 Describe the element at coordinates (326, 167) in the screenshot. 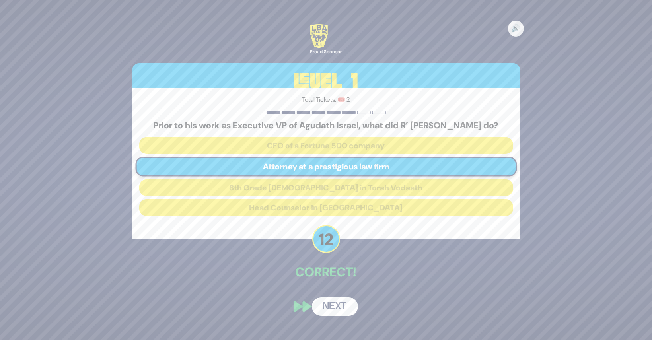

I see `button: Attorney at a prestigious law firm` at that location.